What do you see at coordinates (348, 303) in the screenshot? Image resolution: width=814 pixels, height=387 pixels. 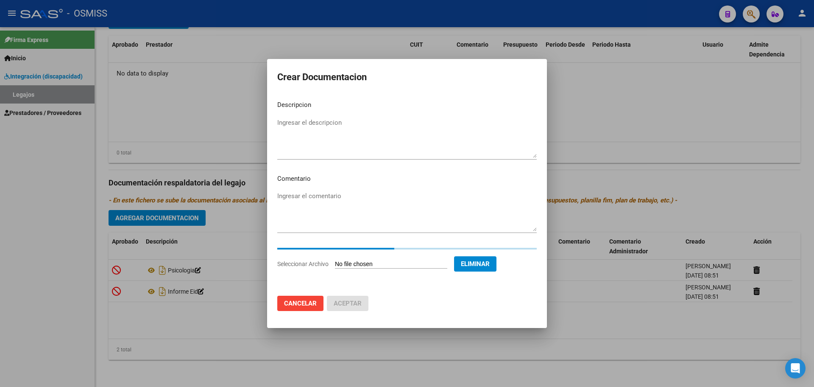 I see `button: Aceptar` at bounding box center [348, 303].